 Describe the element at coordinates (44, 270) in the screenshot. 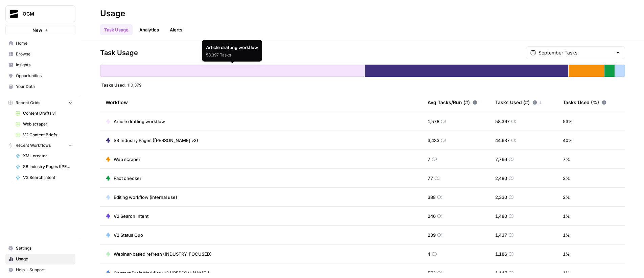

I see `span: Help + Support` at that location.